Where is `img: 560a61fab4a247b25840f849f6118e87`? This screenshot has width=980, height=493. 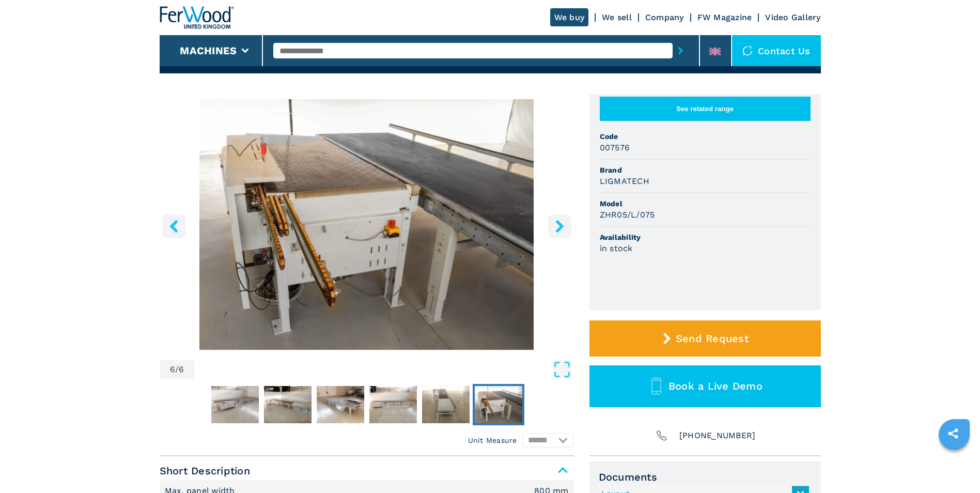 img: 560a61fab4a247b25840f849f6118e87 is located at coordinates (499, 405).